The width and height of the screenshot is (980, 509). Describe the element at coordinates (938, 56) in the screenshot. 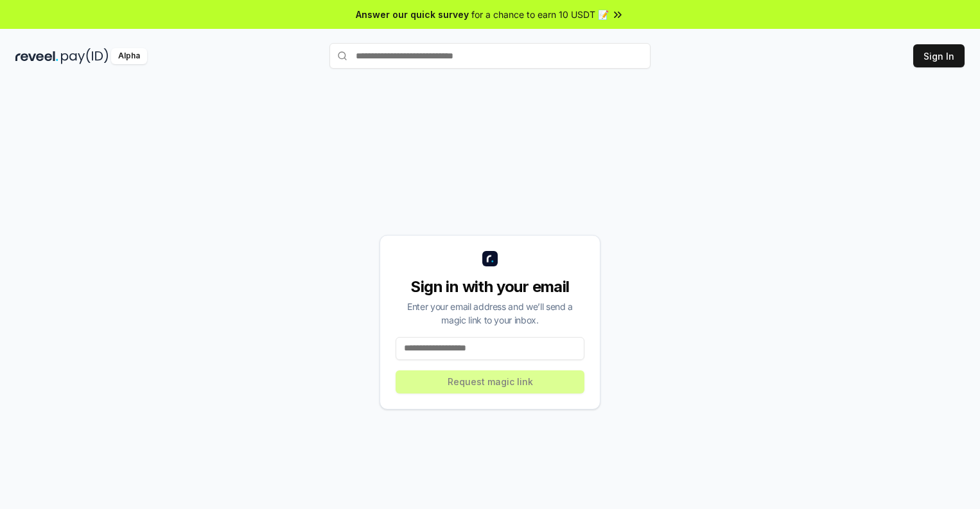

I see `button: Sign In` at that location.